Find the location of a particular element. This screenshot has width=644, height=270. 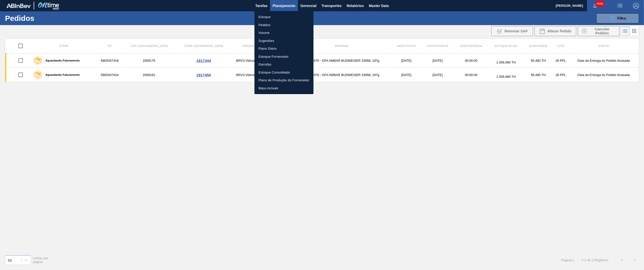

li: Mass Arrivals is located at coordinates (284, 88).